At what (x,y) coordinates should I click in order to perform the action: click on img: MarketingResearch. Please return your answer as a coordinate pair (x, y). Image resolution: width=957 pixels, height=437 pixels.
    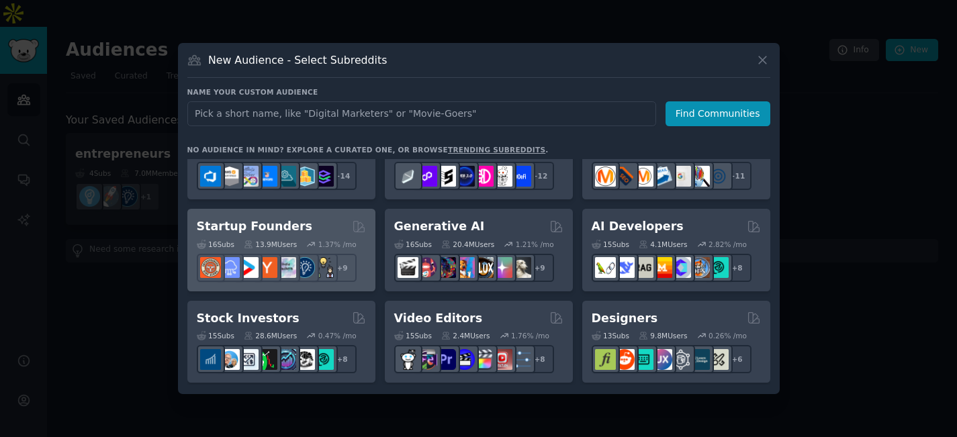
    Looking at the image, I should click on (699, 176).